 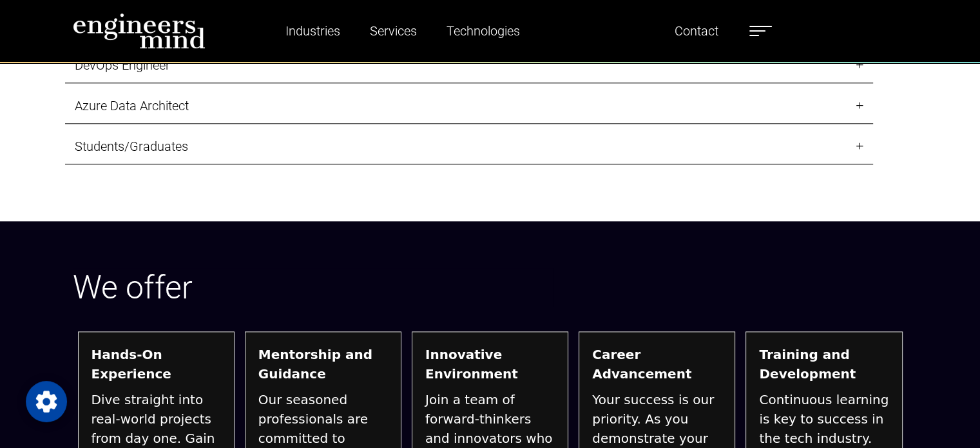 What do you see at coordinates (139, 31) in the screenshot?
I see `img: logo` at bounding box center [139, 31].